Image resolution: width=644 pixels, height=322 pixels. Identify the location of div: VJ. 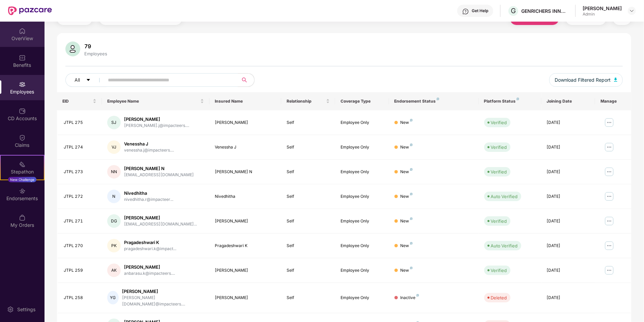
(114, 147).